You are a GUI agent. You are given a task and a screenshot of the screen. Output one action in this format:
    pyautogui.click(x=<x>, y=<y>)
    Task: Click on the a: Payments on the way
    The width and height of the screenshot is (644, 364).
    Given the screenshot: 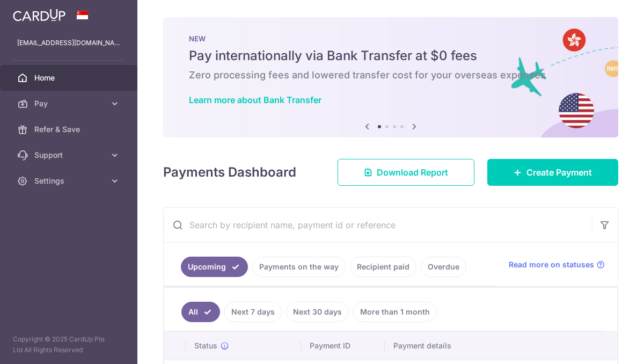 What is the action you would take?
    pyautogui.click(x=299, y=267)
    